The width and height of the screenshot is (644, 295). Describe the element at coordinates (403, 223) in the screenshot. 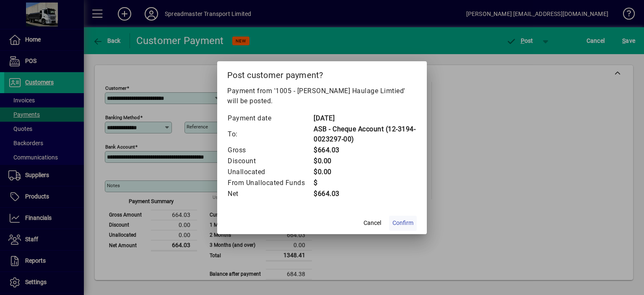

I see `span: Confirm` at that location.